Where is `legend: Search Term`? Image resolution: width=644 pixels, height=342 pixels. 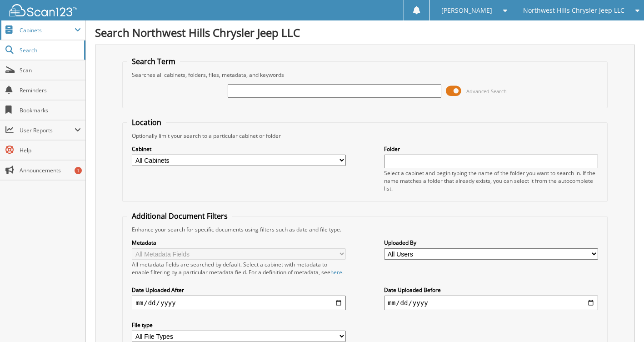 legend: Search Term is located at coordinates (154, 61).